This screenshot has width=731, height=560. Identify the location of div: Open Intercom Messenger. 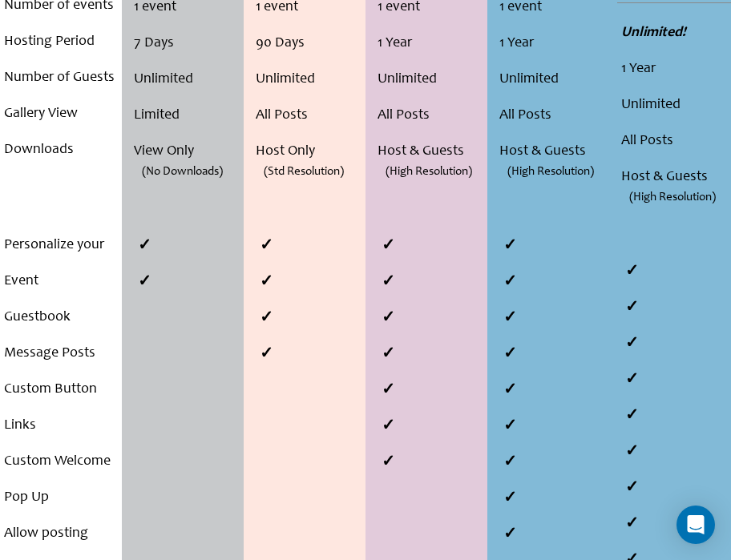
(695, 524).